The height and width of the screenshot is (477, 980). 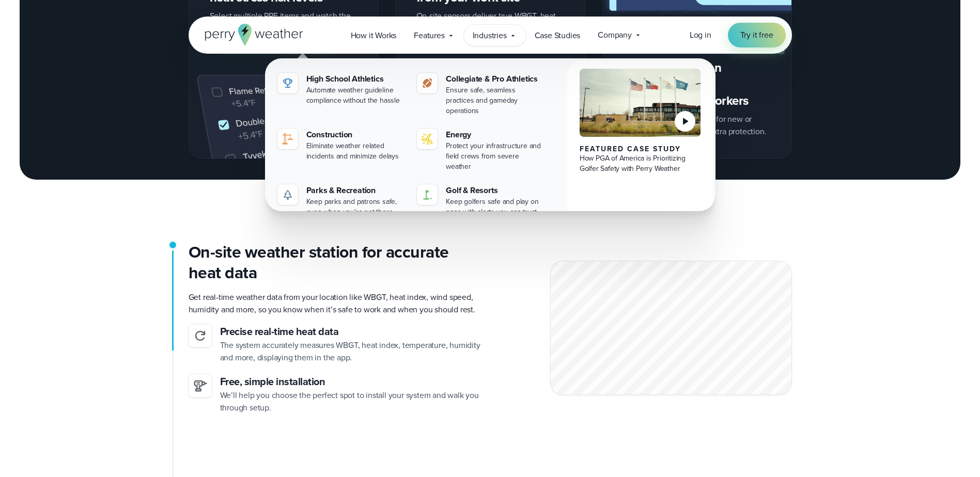 What do you see at coordinates (558, 35) in the screenshot?
I see `a: Case Studies` at bounding box center [558, 35].